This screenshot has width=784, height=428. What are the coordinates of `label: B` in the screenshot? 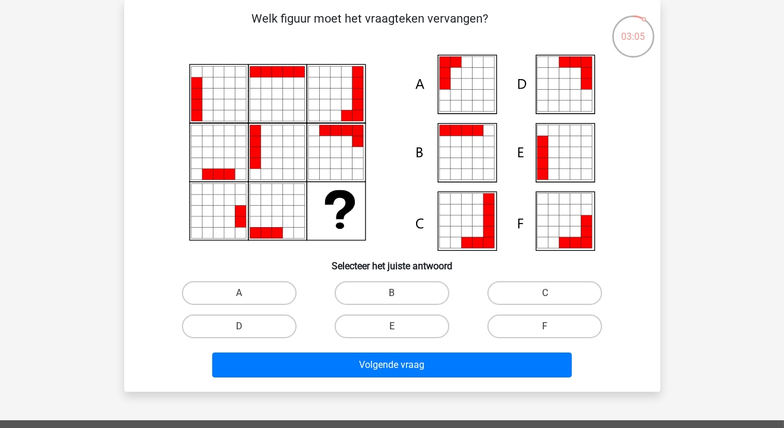 It's located at (392, 293).